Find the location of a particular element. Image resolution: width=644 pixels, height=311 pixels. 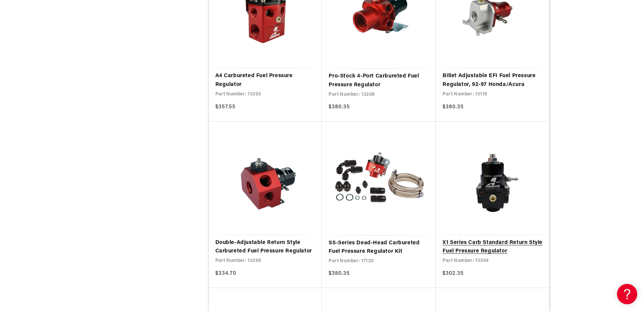

a: SS-Series Dead-Head Carbureted Fuel Pressure Regulator Kit is located at coordinates (379, 247).